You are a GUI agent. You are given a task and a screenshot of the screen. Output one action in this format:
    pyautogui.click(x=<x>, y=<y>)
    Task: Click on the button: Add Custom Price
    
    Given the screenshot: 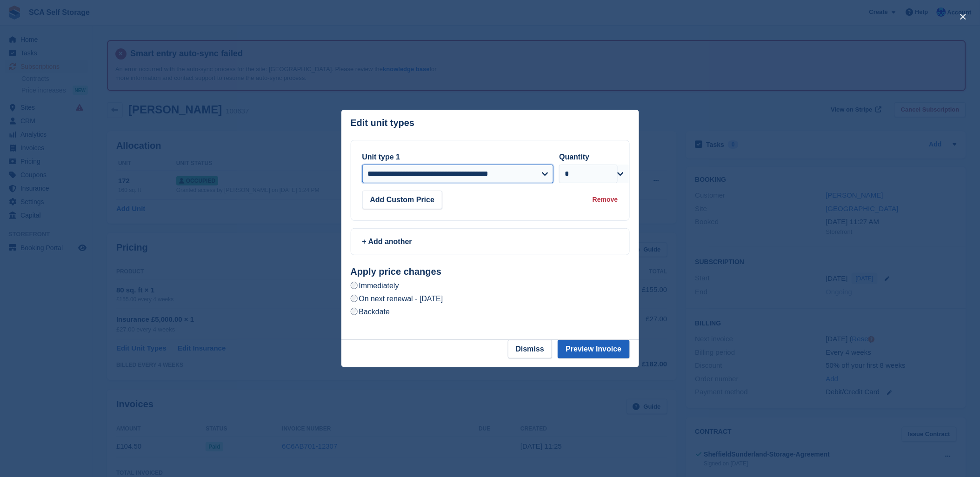 What is the action you would take?
    pyautogui.click(x=403, y=200)
    